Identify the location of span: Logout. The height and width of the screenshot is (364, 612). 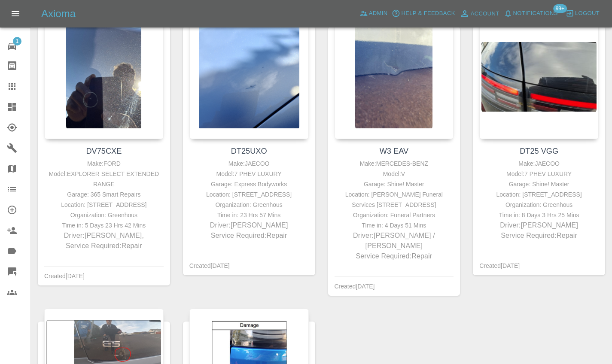
(587, 14).